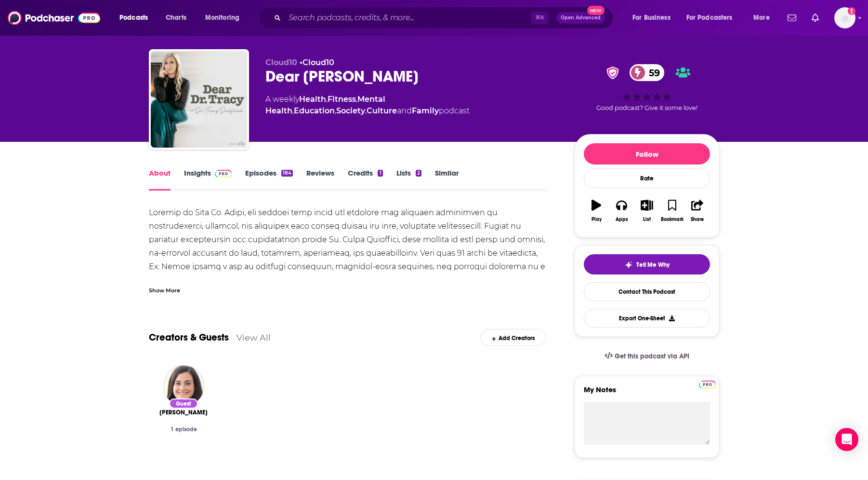 The height and width of the screenshot is (480, 868). Describe the element at coordinates (652, 356) in the screenshot. I see `span: Get this podcast via API` at that location.